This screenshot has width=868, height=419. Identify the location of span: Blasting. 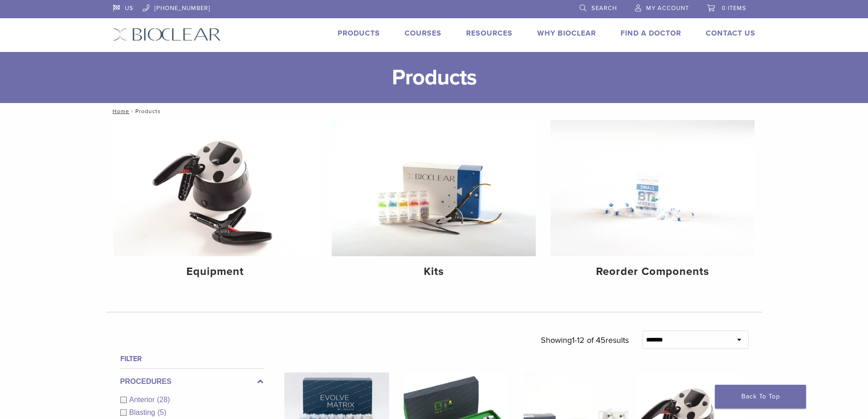
(143, 412).